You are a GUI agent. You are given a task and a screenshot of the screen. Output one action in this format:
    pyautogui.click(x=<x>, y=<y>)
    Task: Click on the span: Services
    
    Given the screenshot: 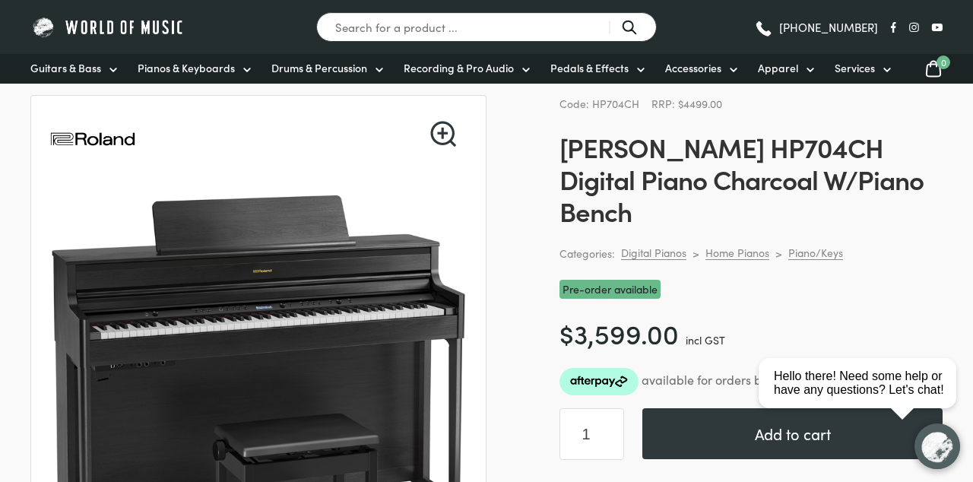 What is the action you would take?
    pyautogui.click(x=855, y=68)
    